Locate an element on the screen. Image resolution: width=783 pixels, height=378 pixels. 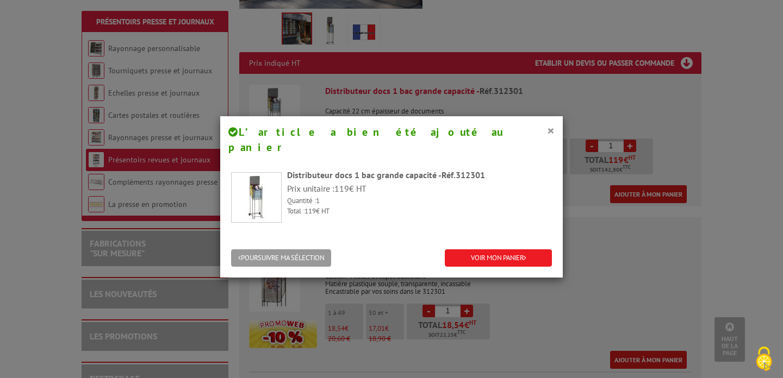
div: Distributeur docs 1 bac grande capacité - is located at coordinates (419, 175).